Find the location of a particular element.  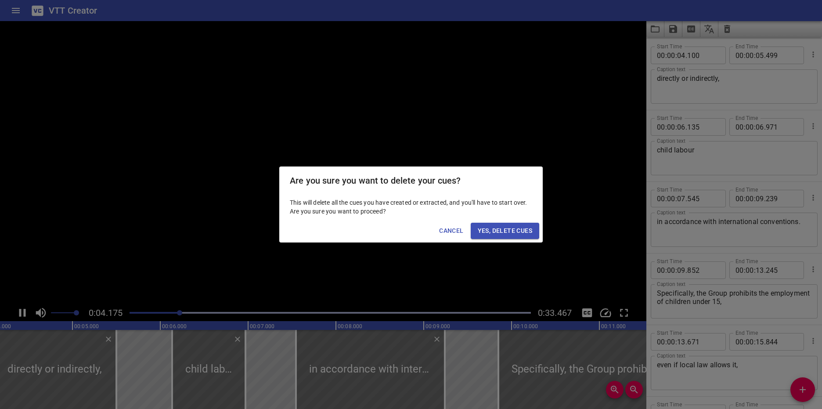

h2: Are you sure you want to delete your cues? is located at coordinates (411, 181).